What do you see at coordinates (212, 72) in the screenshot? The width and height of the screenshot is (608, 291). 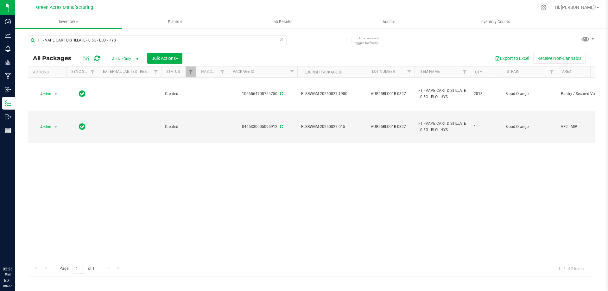 I see `th: Has COA` at bounding box center [212, 72].